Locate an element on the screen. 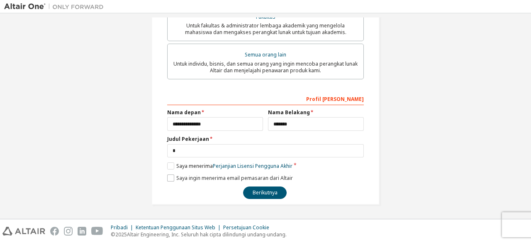  font: Fakultas is located at coordinates (266, 17).